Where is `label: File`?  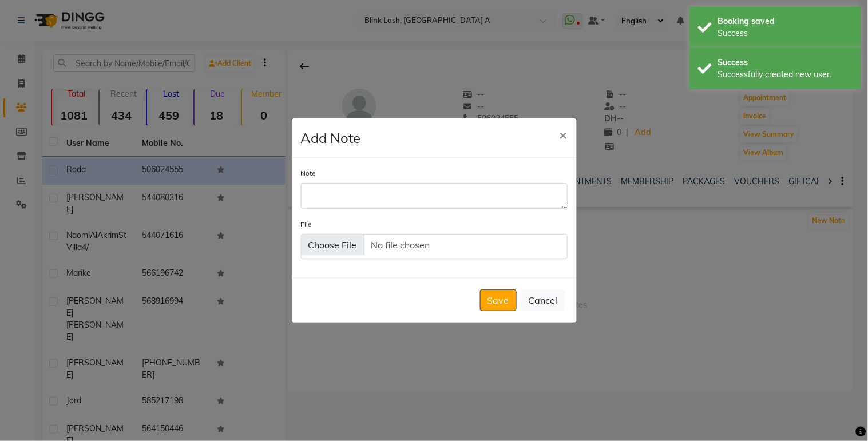
label: File is located at coordinates (307, 225).